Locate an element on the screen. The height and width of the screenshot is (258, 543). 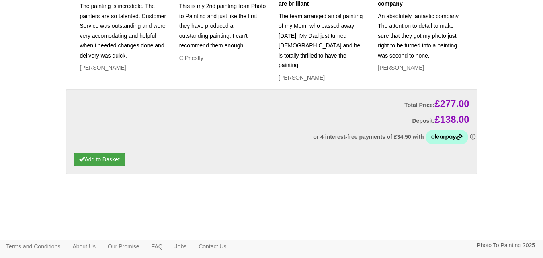
a: FAQ is located at coordinates (157, 246).